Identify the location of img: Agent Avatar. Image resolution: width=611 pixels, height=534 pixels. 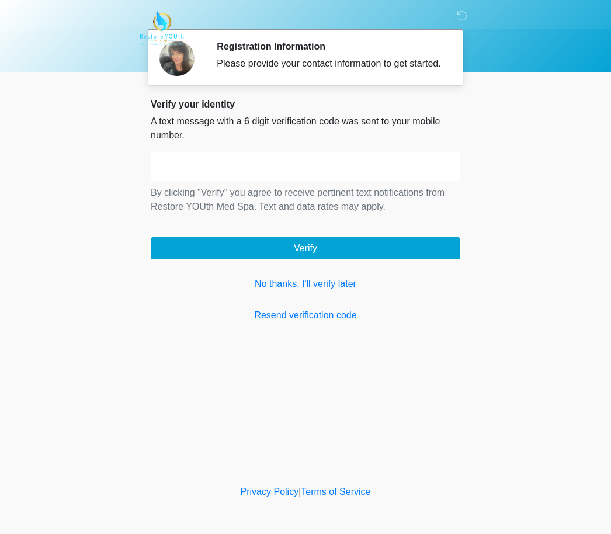
(177, 58).